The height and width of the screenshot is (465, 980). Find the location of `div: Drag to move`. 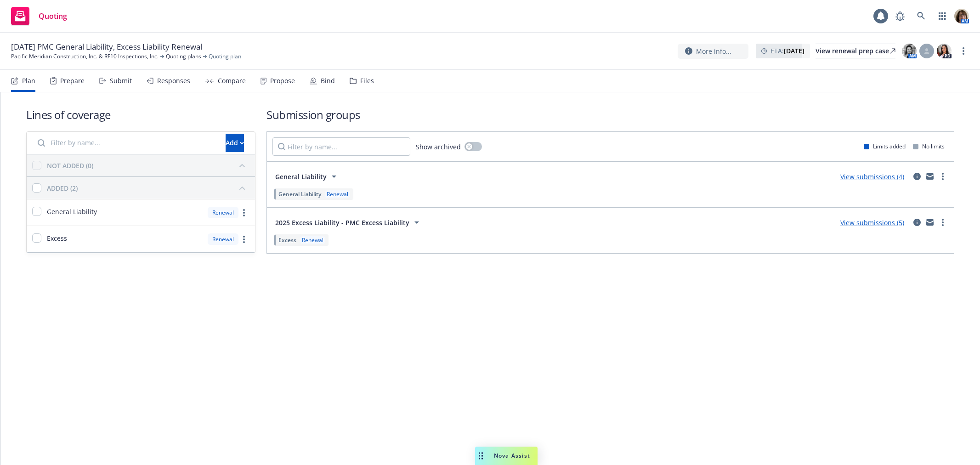

div: Drag to move is located at coordinates (481, 456).